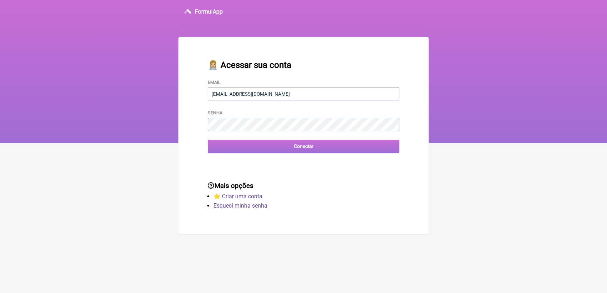 This screenshot has height=293, width=607. Describe the element at coordinates (240, 205) in the screenshot. I see `a: Esqueci minha senha` at that location.